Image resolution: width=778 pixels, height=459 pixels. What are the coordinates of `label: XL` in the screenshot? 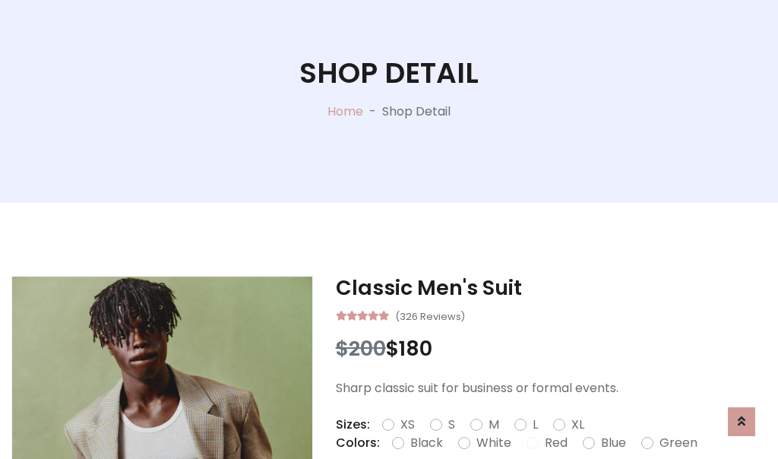 It's located at (577, 425).